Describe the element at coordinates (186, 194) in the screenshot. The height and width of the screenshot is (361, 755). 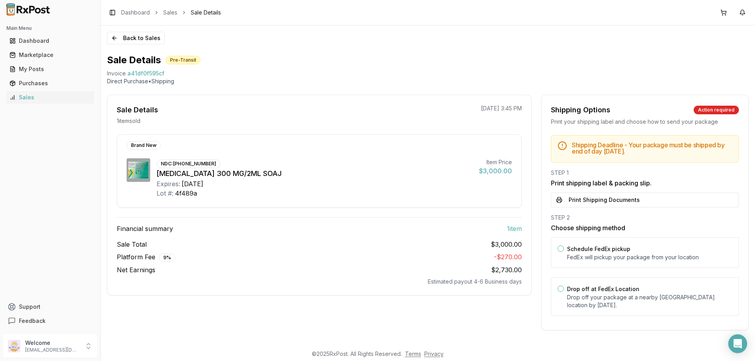
I see `div: 4f489a` at that location.